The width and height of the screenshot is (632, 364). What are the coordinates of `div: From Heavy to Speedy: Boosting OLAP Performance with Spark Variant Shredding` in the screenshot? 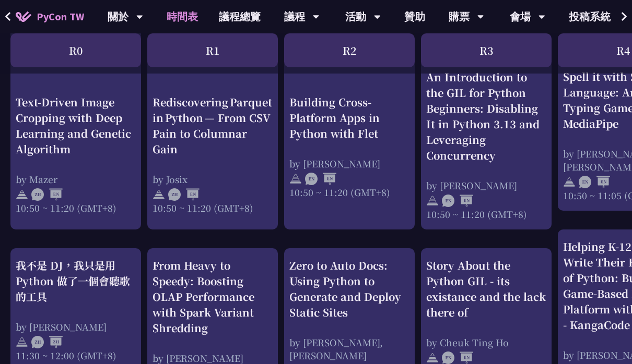 It's located at (212, 297).